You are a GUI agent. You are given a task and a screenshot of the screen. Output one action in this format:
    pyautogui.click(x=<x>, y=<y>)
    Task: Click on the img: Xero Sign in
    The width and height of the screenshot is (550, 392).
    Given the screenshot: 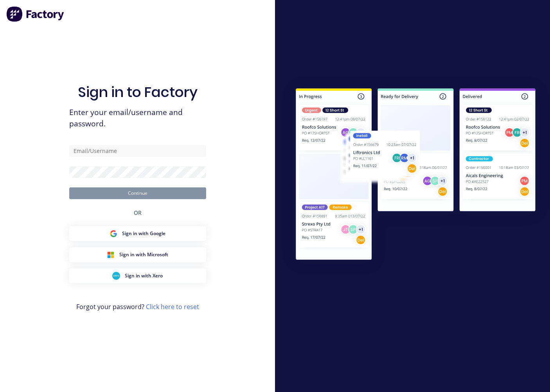 What is the action you would take?
    pyautogui.click(x=116, y=276)
    